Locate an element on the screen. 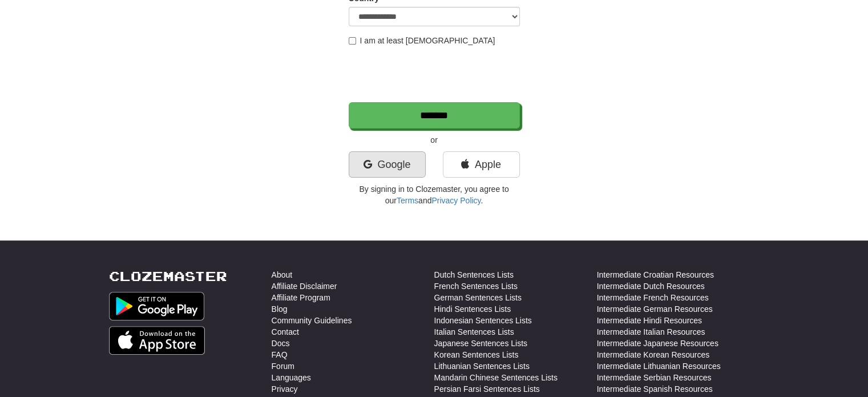 This screenshot has height=397, width=868. a: About is located at coordinates (282, 275).